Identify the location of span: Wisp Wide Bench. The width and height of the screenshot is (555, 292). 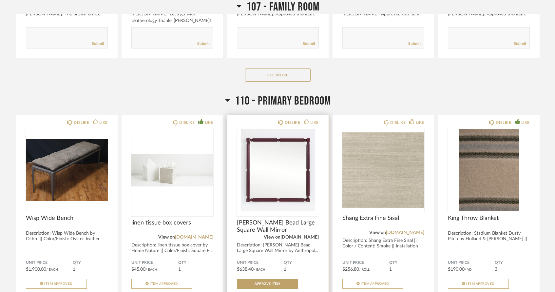
(67, 218).